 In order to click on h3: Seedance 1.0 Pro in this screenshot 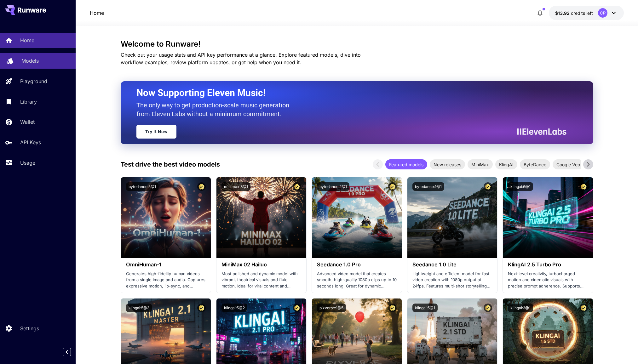, I will do `click(357, 264)`.